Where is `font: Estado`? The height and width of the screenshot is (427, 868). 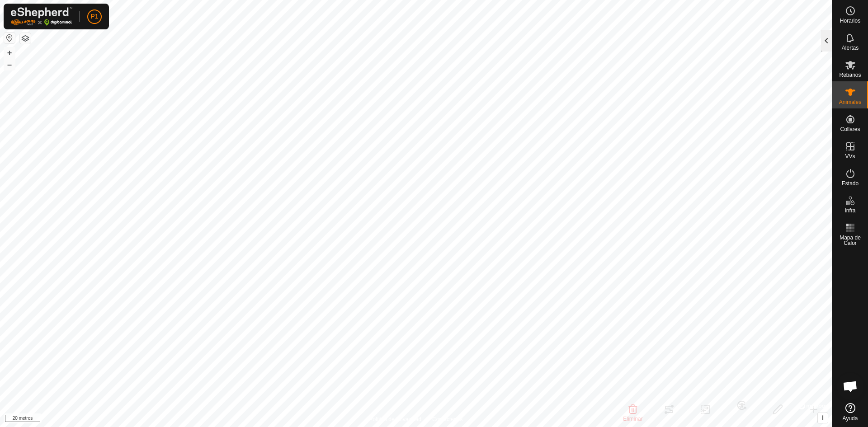
font: Estado is located at coordinates (850, 184).